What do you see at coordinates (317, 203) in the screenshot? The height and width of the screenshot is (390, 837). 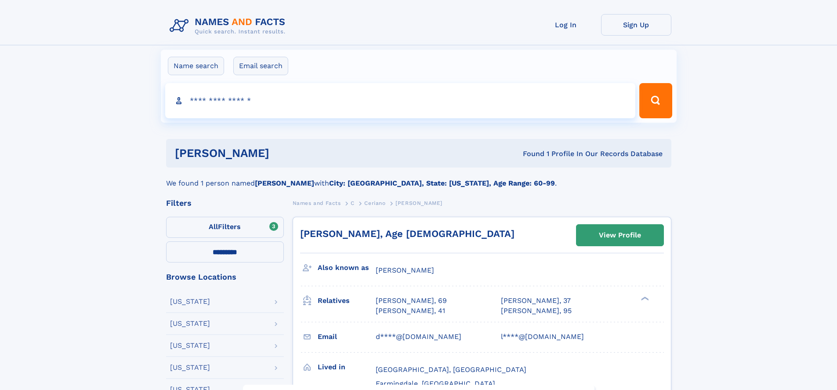 I see `a: Names and Facts` at bounding box center [317, 203].